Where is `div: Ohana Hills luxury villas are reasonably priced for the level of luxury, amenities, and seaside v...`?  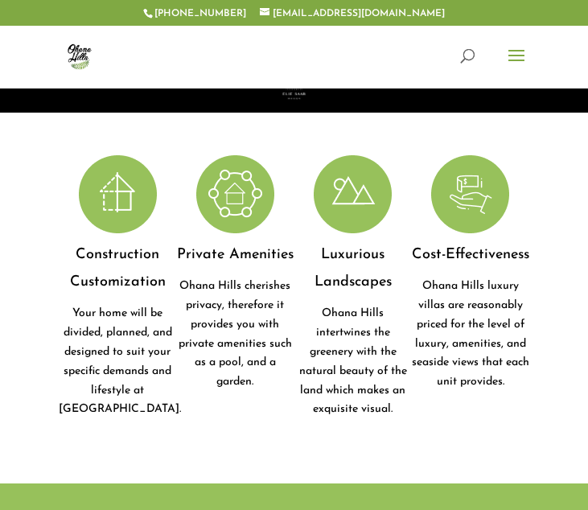
div: Ohana Hills luxury villas are reasonably priced for the level of luxury, amenities, and seaside v... is located at coordinates (471, 334).